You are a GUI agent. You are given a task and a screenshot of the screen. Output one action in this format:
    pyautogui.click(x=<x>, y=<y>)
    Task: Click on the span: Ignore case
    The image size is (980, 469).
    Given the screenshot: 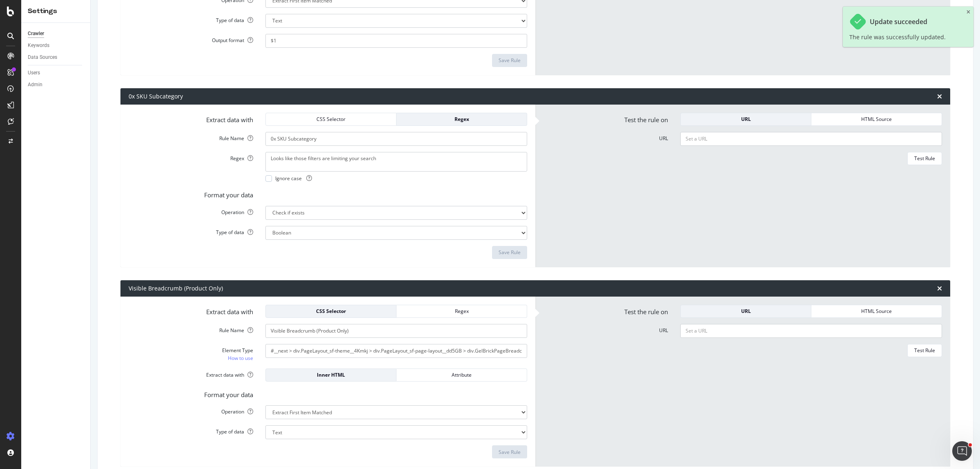 What is the action you would take?
    pyautogui.click(x=293, y=178)
    